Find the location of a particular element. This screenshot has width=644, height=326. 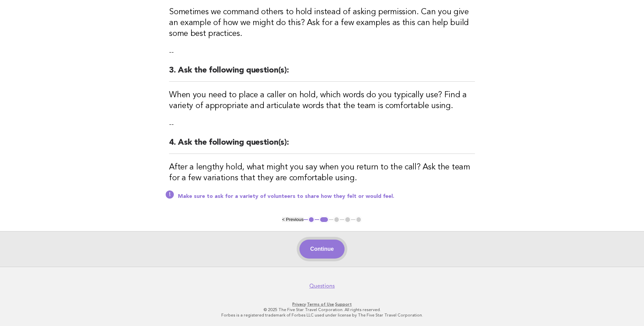

h2: 3. Ask the following question(s): is located at coordinates (322, 73).